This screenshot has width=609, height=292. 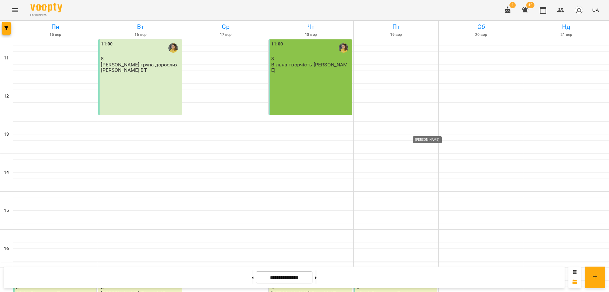 What do you see at coordinates (6, 210) in the screenshot?
I see `h6: 15` at bounding box center [6, 210].